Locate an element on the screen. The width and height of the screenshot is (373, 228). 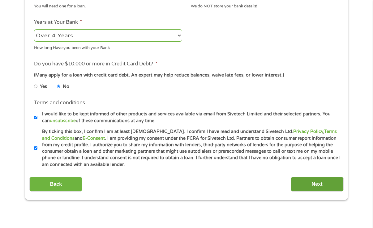
a: Privacy Policy is located at coordinates (308, 132).